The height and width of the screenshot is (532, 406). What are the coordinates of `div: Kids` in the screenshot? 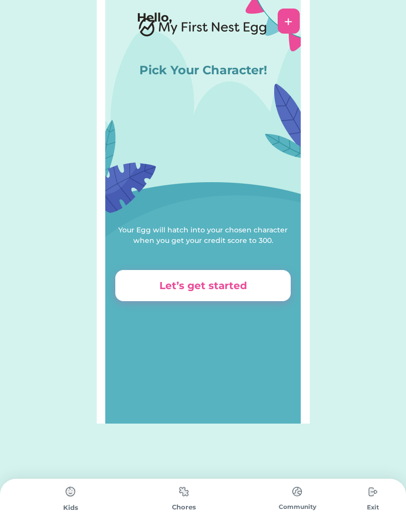 It's located at (71, 508).